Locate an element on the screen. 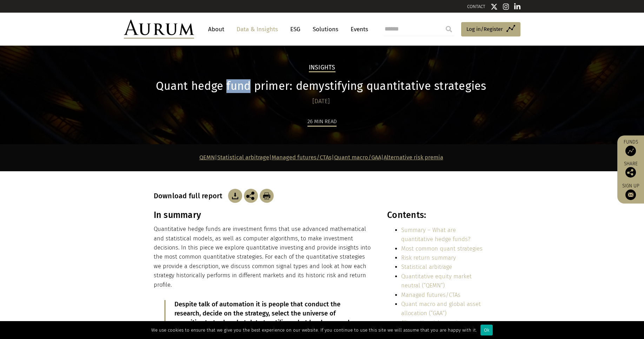  input: Submit is located at coordinates (449, 29).